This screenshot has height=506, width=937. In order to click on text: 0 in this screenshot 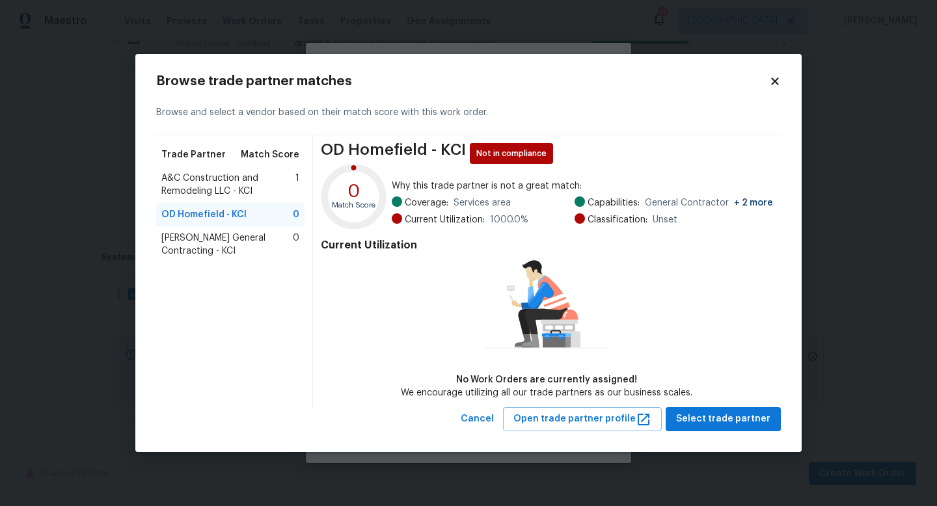, I will do `click(354, 191)`.